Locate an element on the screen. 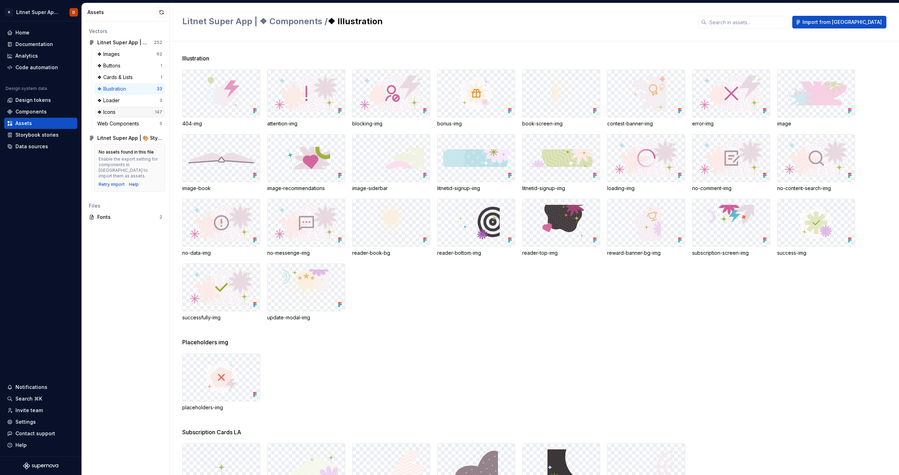 The image size is (899, 475). div: 404-img is located at coordinates (221, 124).